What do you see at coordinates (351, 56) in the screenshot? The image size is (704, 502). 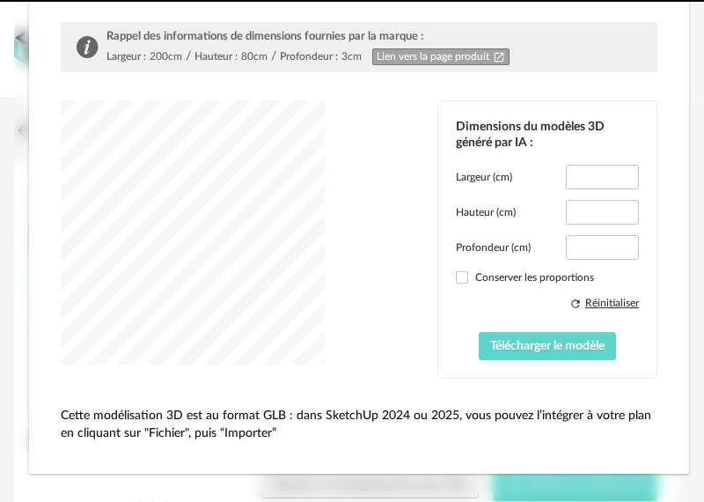 I see `div: 3cm` at bounding box center [351, 56].